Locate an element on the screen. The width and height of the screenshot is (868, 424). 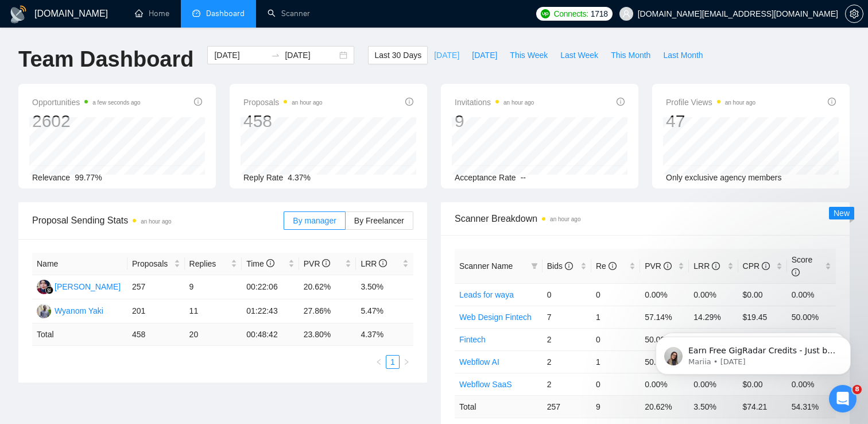
a: Web Design Fintech is located at coordinates (495, 317).